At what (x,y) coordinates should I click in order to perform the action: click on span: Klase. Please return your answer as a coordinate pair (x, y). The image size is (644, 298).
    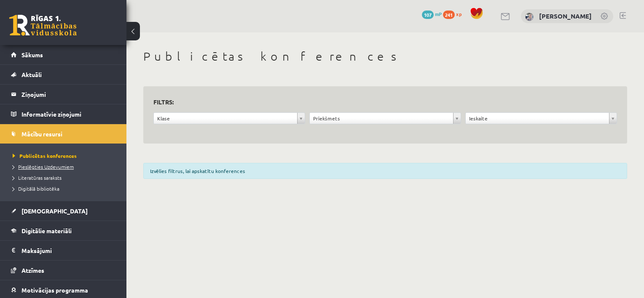
    Looking at the image, I should click on (225, 118).